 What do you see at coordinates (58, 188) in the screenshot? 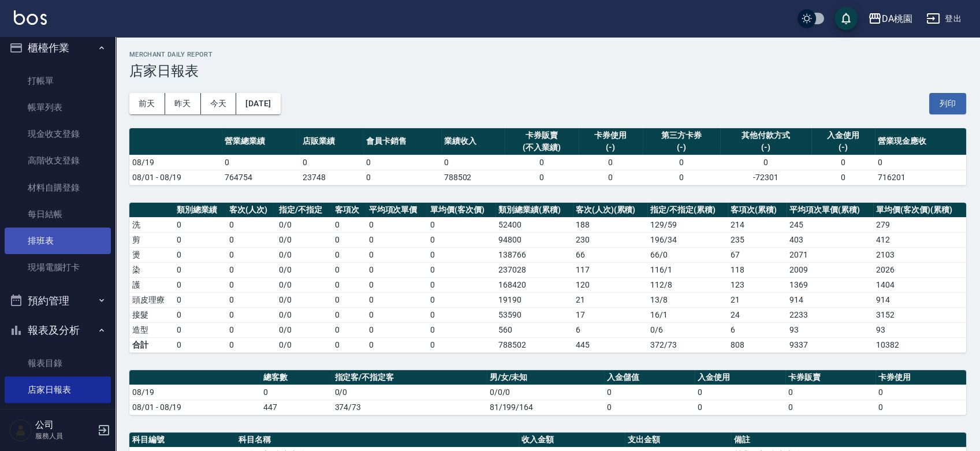
I see `a: 材料自購登錄` at bounding box center [58, 188].